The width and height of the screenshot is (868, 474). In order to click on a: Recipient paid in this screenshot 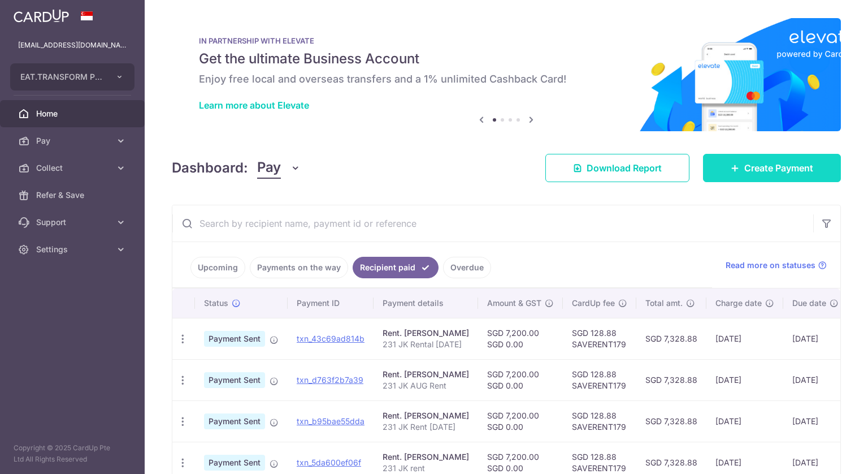, I will do `click(396, 268)`.